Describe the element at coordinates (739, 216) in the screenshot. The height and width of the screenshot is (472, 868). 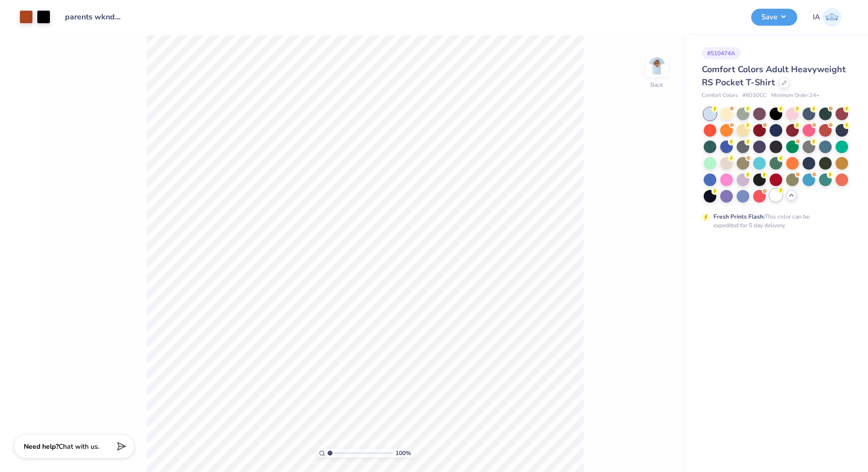
I see `strong: Fresh Prints Flash:` at that location.